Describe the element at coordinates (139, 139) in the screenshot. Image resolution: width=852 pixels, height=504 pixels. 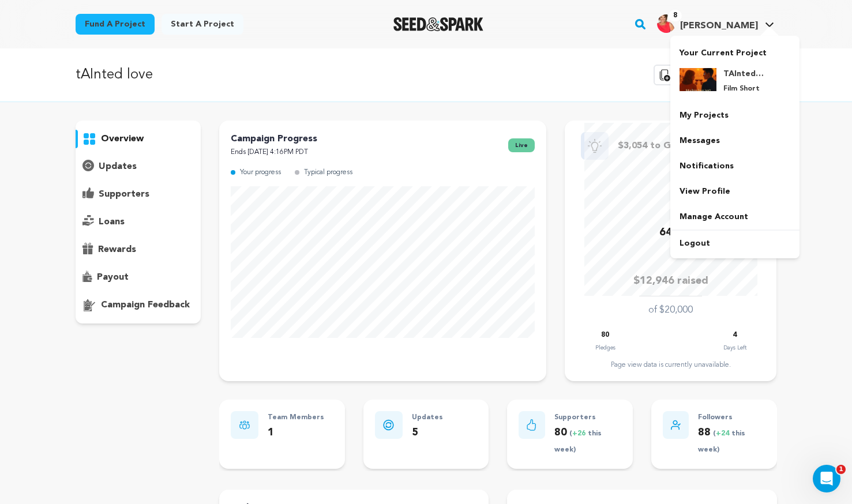
I see `button: overview` at that location.